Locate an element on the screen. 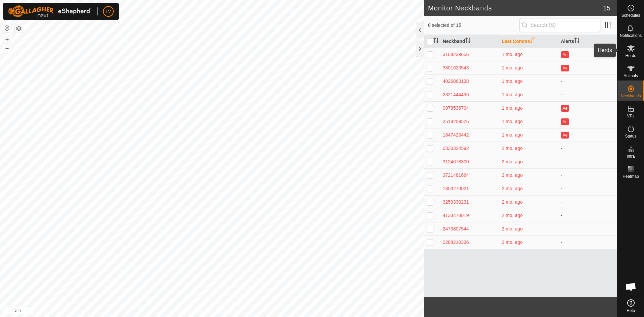 The height and width of the screenshot is (317, 644). span: Animals is located at coordinates (631, 76).